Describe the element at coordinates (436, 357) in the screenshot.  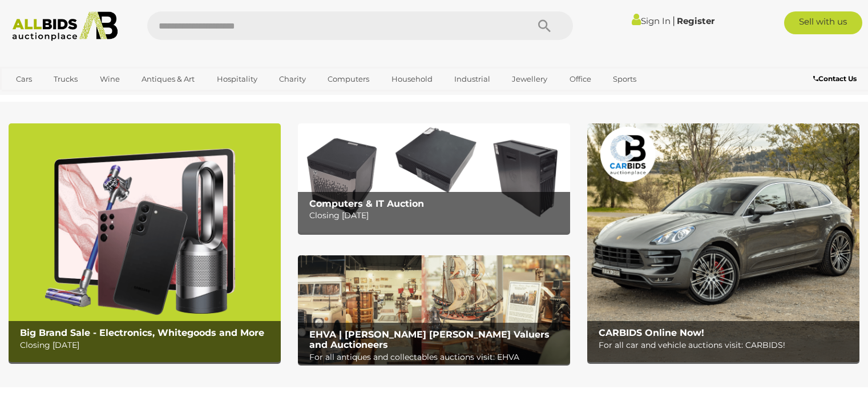
I see `p: For all antiques and collectables auctions visit: EHVA` at that location.